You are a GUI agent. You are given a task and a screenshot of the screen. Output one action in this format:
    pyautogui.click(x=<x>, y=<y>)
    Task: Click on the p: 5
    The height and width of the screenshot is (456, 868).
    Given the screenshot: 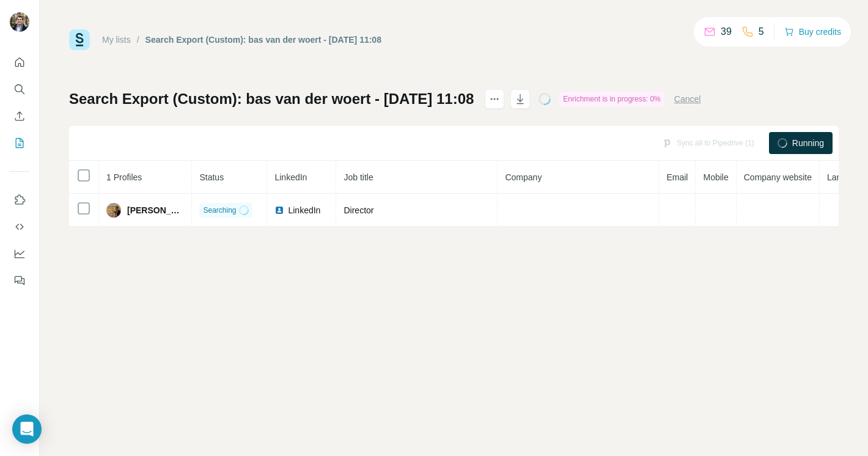 What is the action you would take?
    pyautogui.click(x=762, y=32)
    